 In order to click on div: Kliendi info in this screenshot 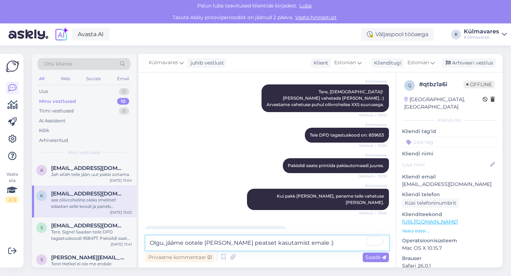, I will do `click(449, 120)`.